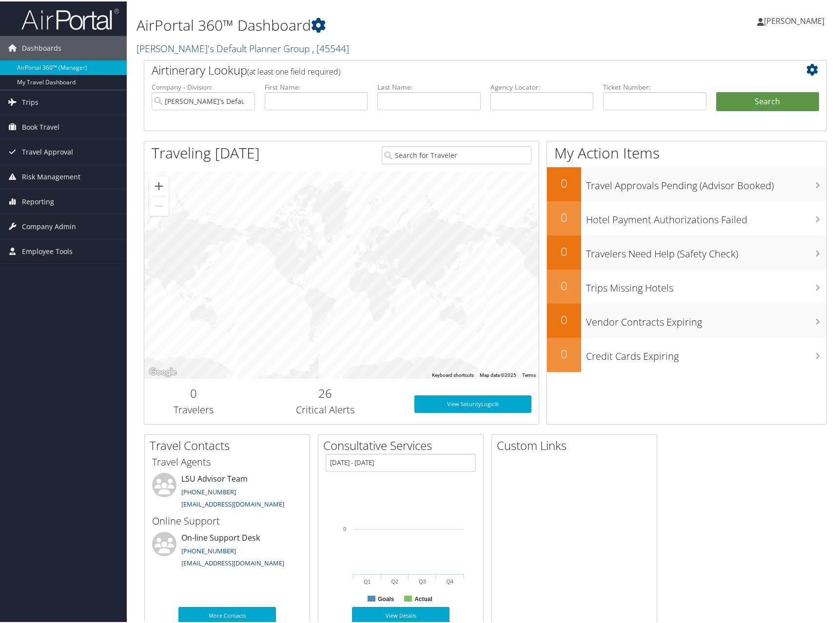  I want to click on a: More Contacts, so click(227, 614).